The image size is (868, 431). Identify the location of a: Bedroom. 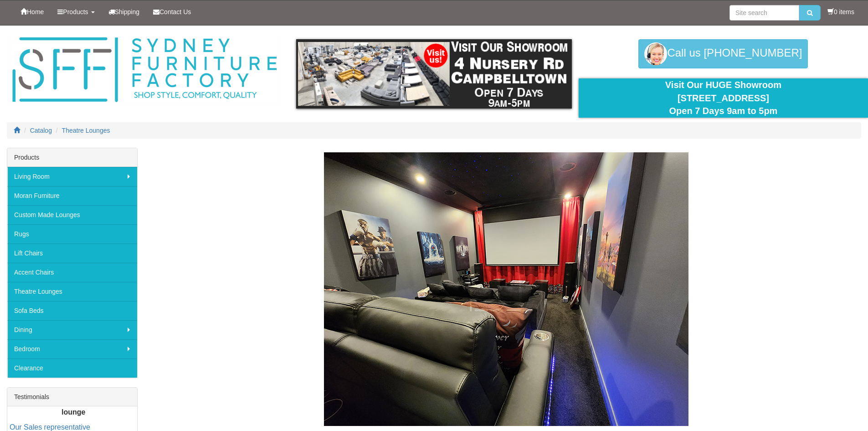
(72, 349).